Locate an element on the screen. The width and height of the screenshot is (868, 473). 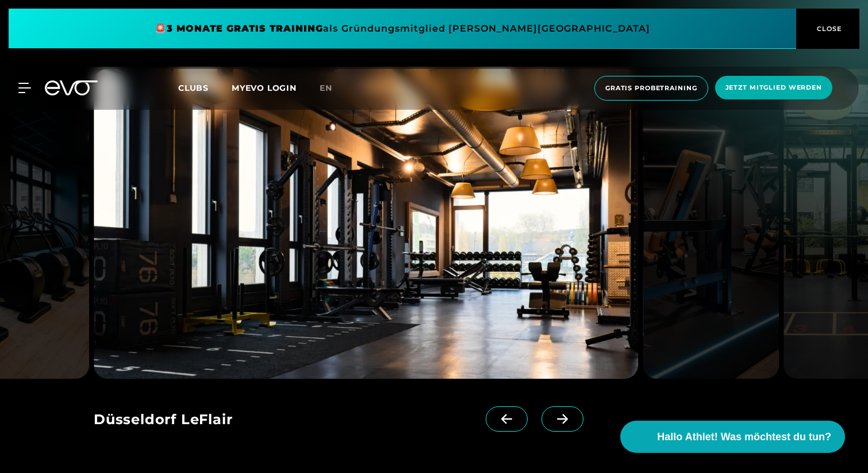
span: Hallo Athlet! Was möchtest du tun? is located at coordinates (744, 437).